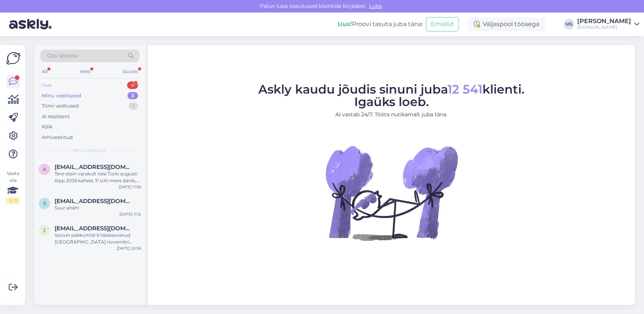 The image size is (644, 314). I want to click on span: Askly kaudu jõudis sinuni juba klienti. Igaüks loeb., so click(391, 96).